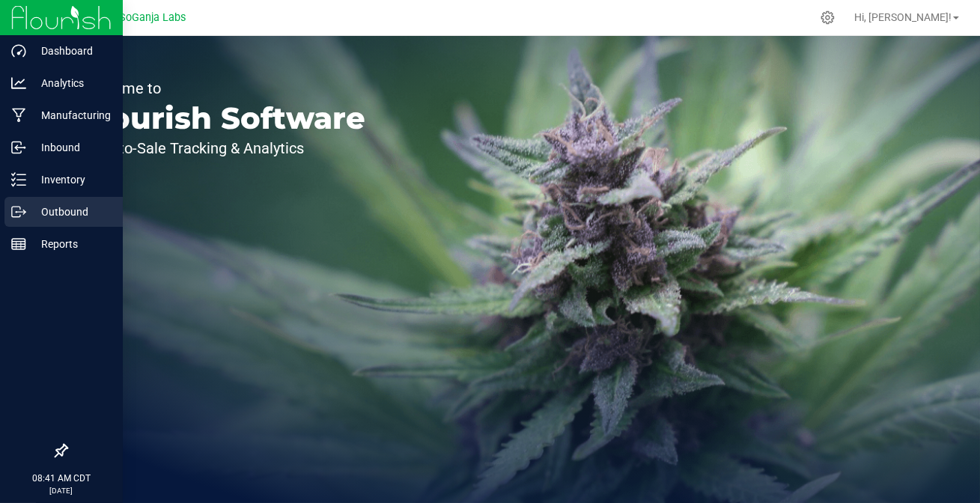  Describe the element at coordinates (827, 17) in the screenshot. I see `div: Manage settings` at that location.